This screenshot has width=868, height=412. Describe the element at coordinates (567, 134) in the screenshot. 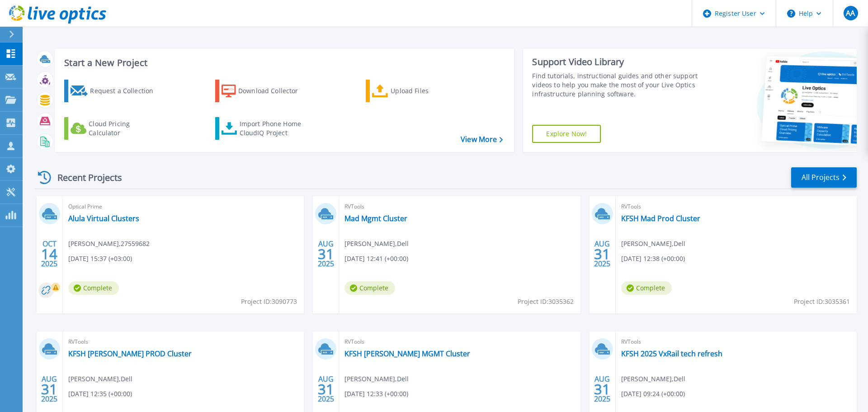

I see `a: Explore Now!` at that location.